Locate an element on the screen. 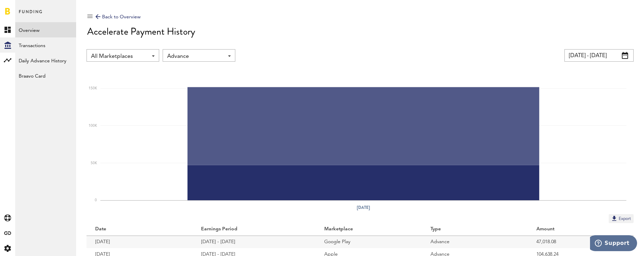 The width and height of the screenshot is (644, 256). ng-transclude: Marketplace is located at coordinates (339, 229).